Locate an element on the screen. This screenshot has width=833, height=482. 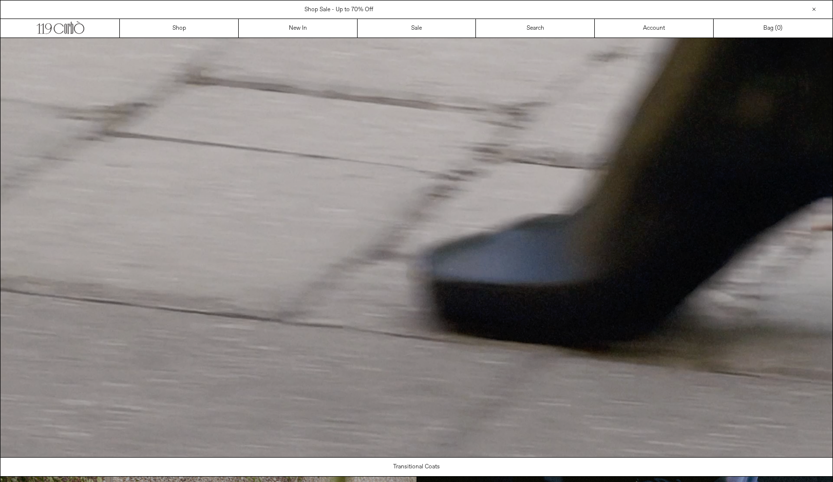
a: Shop Sale - Up to 70% Off is located at coordinates (338, 10).